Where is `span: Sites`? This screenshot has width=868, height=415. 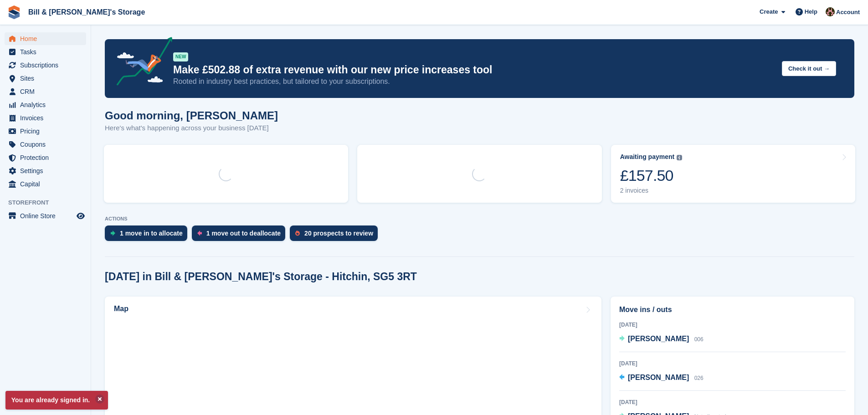 span: Sites is located at coordinates (47, 78).